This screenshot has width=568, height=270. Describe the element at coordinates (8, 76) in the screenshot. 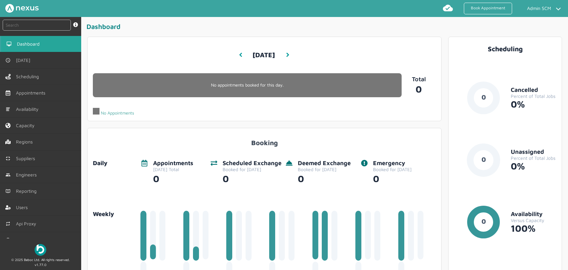

I see `img: scheduling-left-menu.svg` at that location.